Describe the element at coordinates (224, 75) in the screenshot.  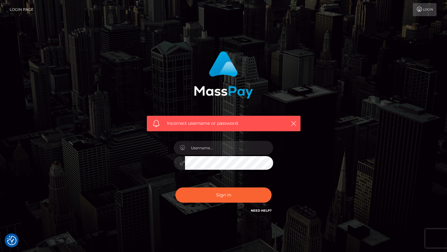
I see `img: MassPay Login` at that location.